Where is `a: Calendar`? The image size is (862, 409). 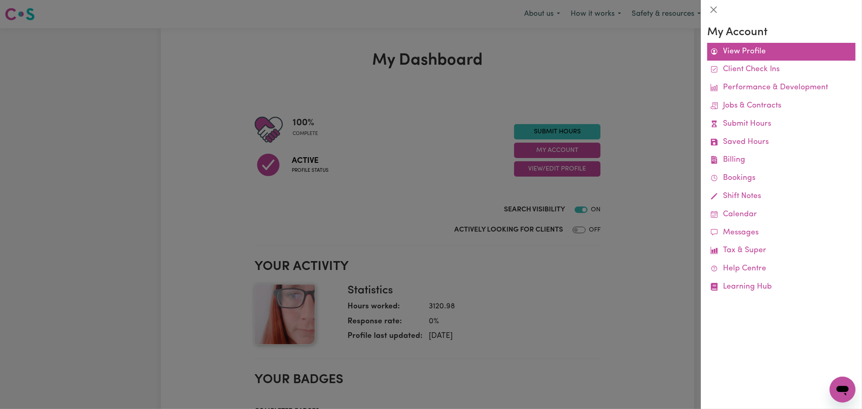
a: Calendar is located at coordinates (781, 215).